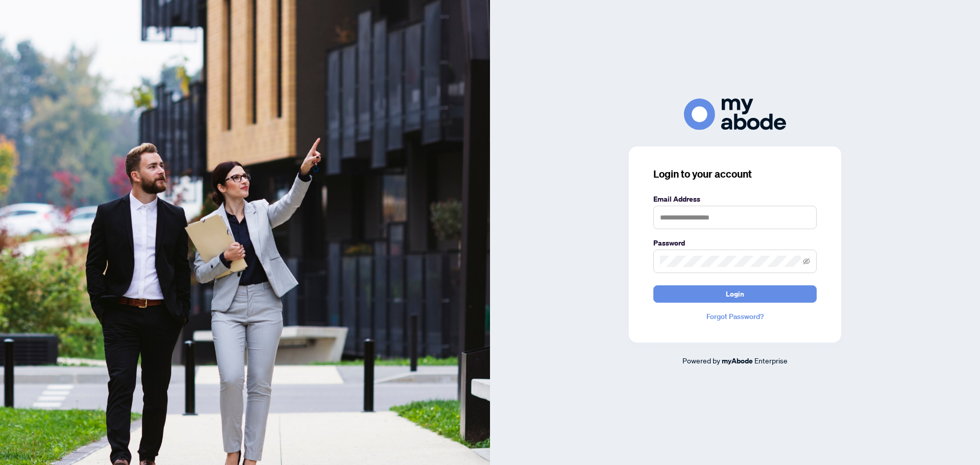  What do you see at coordinates (701, 360) in the screenshot?
I see `span: Powered by` at bounding box center [701, 360].